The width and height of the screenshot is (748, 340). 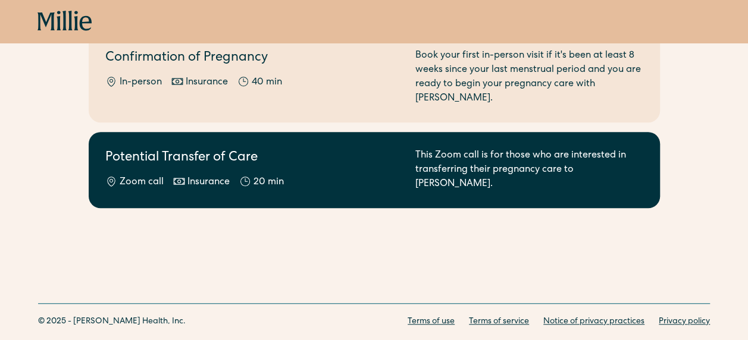 I want to click on a: Confirmation of PregnancyIn-personInsurance40 minBook your first in-person visit if it's been at ..., so click(x=374, y=77).